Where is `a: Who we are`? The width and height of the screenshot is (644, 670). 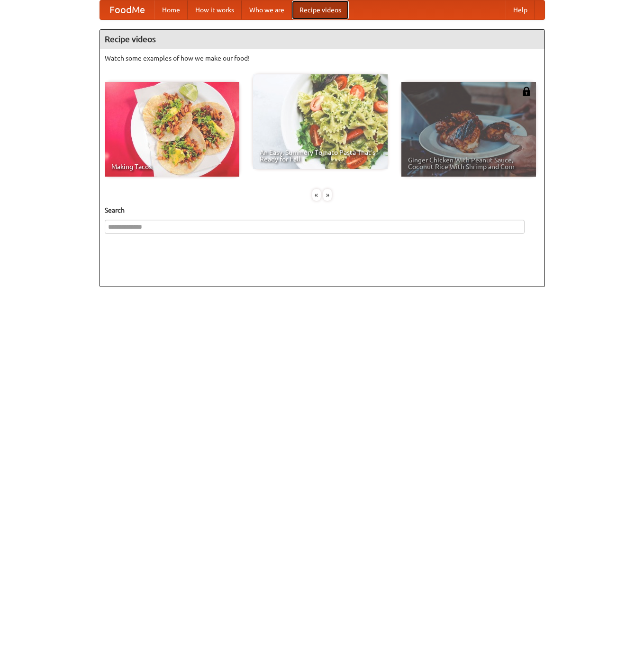 a: Who we are is located at coordinates (267, 10).